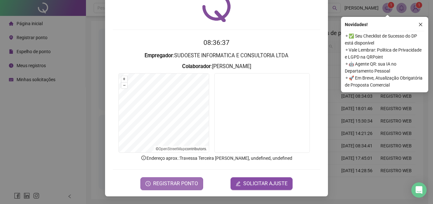 This screenshot has width=433, height=204. I want to click on li: © contributors., so click(181, 149).